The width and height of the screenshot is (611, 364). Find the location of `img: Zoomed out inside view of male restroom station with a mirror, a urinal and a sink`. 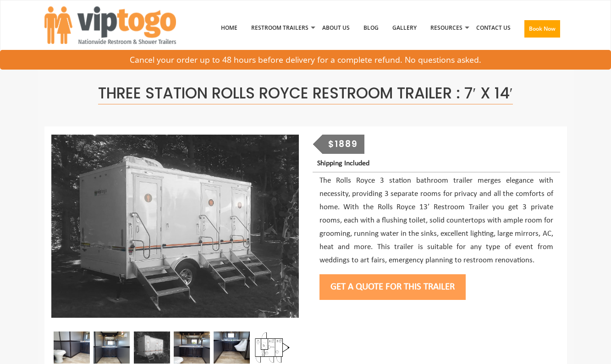

img: Zoomed out inside view of male restroom station with a mirror, a urinal and a sink is located at coordinates (232, 348).